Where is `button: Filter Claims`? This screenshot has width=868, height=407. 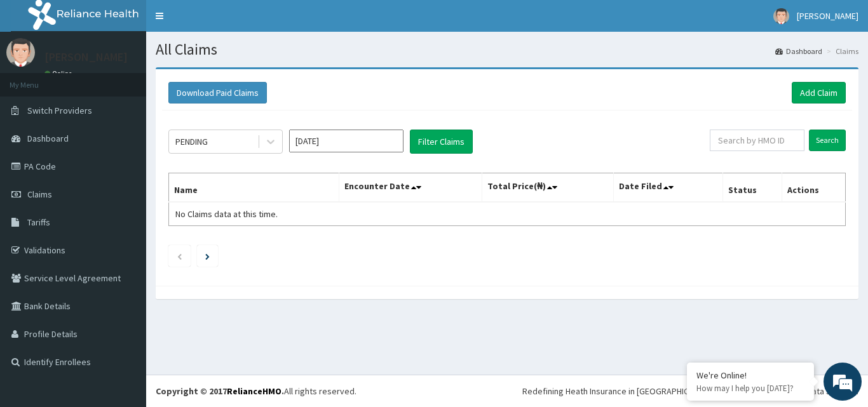 button: Filter Claims is located at coordinates (441, 142).